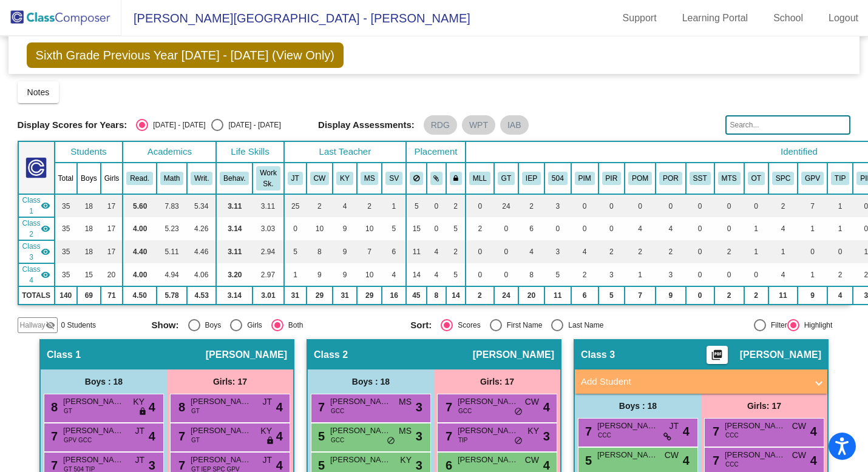 Image resolution: width=868 pixels, height=472 pixels. What do you see at coordinates (366, 125) in the screenshot?
I see `span: Display Assessments:` at bounding box center [366, 125].